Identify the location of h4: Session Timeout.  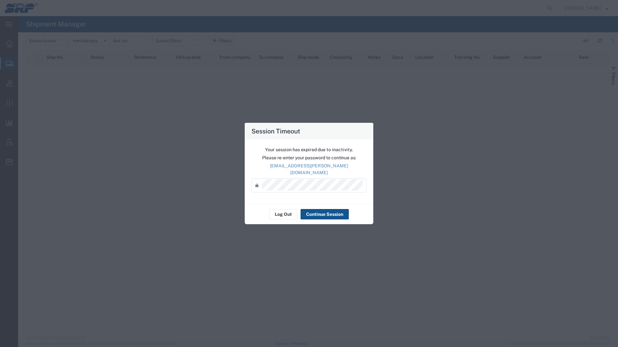
(276, 131).